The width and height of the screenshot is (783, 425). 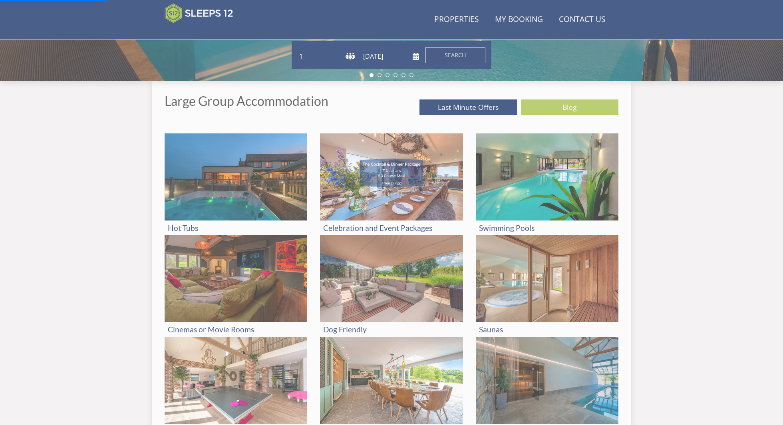 I want to click on a: Properties, so click(x=457, y=20).